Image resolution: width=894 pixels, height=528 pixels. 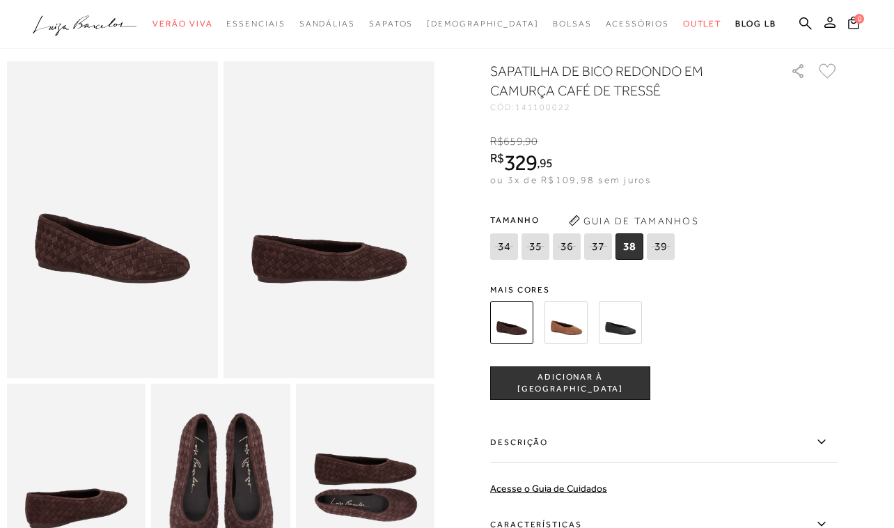 I want to click on img: SAPATILHA DE BICO REDONDO EM CAMURÇA CAFÉ DE TRESSÊ, so click(x=512, y=322).